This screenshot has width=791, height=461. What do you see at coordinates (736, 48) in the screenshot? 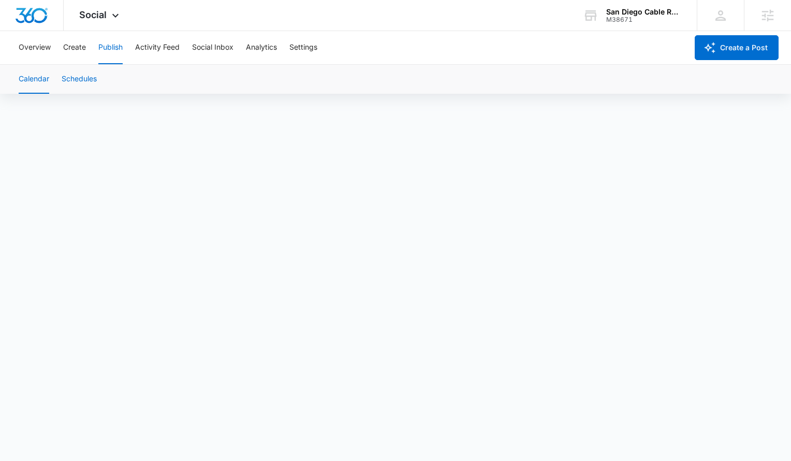
I see `button: Create a Post` at bounding box center [736, 48].